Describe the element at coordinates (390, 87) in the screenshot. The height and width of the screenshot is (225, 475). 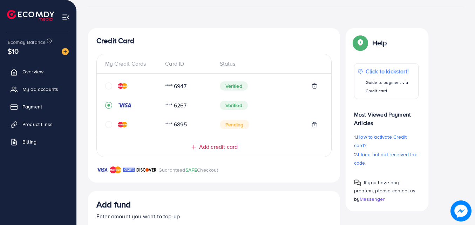
I see `p: Guide to payment via Credit card` at that location.